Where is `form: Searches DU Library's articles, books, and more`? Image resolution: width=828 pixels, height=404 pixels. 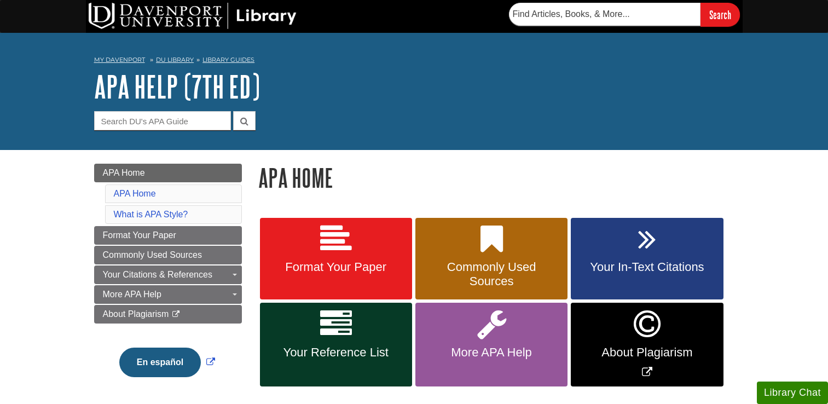
form: Searches DU Library's articles, books, and more is located at coordinates (625, 14).